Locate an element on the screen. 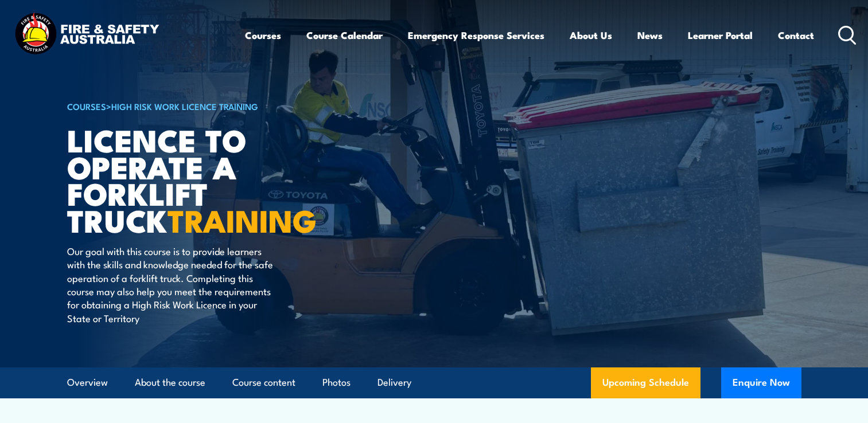  a: Course Calendar is located at coordinates (345, 35).